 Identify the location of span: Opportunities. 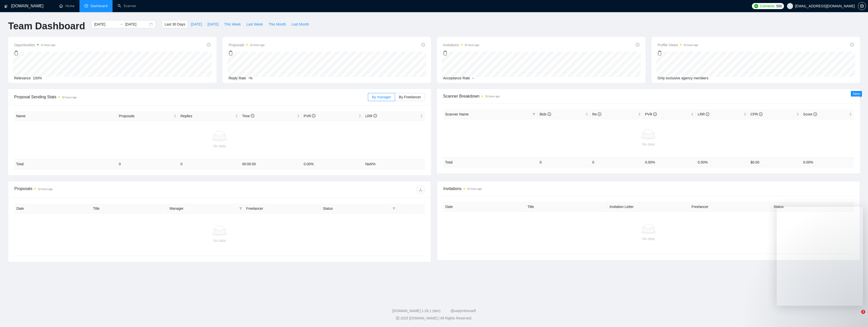
(35, 45).